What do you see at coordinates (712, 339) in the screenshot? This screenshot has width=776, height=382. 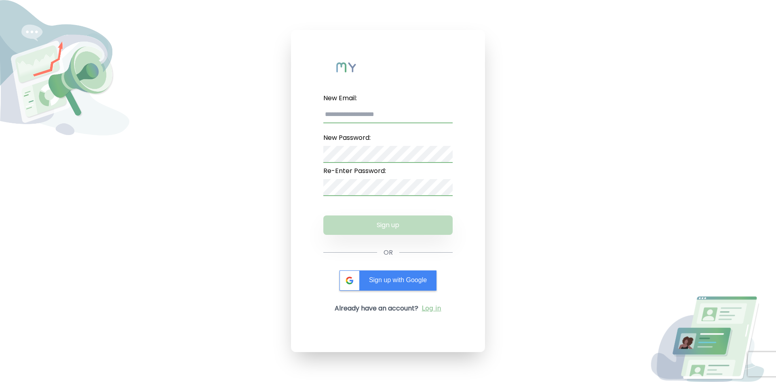 I see `img: Login Decoration` at bounding box center [712, 339].